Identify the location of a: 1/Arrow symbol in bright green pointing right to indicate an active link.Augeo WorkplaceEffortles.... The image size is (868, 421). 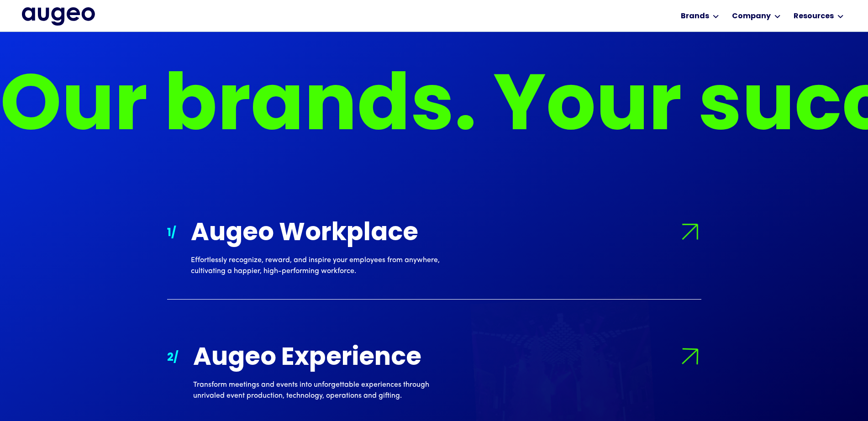
(435, 248).